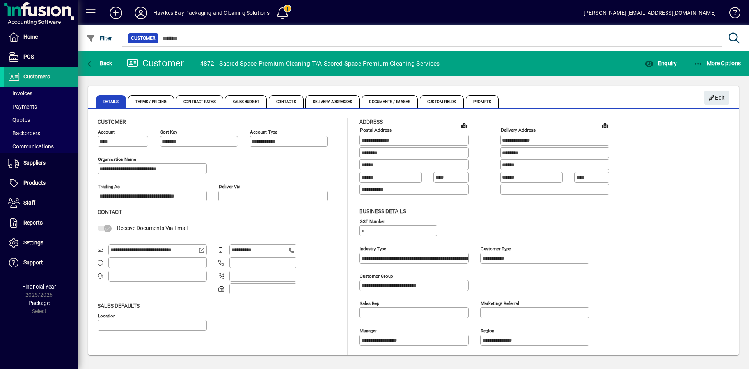  Describe the element at coordinates (152, 228) in the screenshot. I see `span: Receive Documents Via Email` at that location.